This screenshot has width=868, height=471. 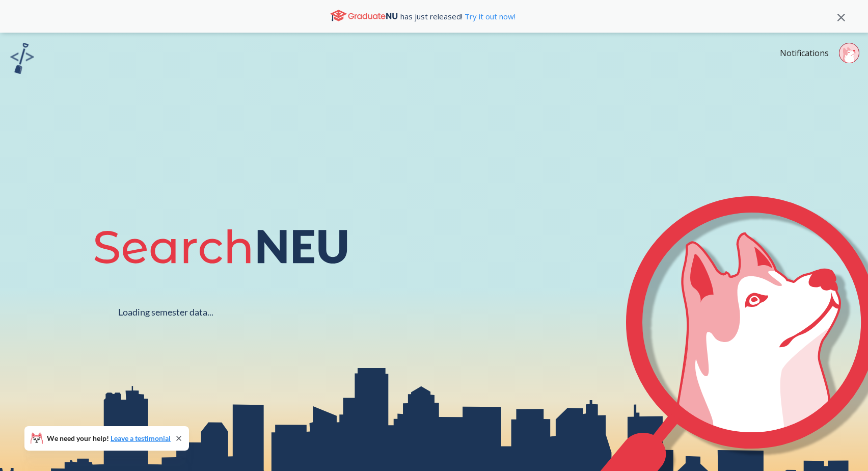 What do you see at coordinates (109, 438) in the screenshot?
I see `span: We need your help!` at bounding box center [109, 438].